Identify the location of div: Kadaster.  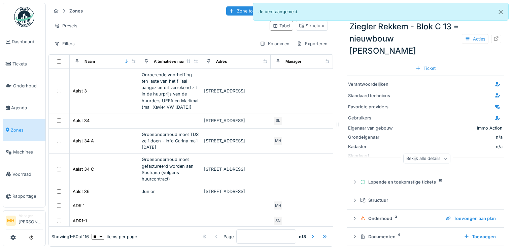
(373, 146).